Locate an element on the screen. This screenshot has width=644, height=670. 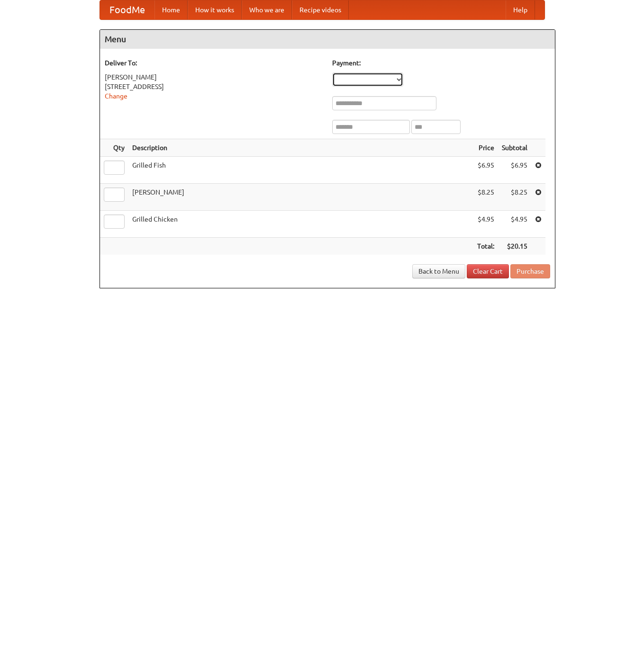
button: Purchase is located at coordinates (530, 271).